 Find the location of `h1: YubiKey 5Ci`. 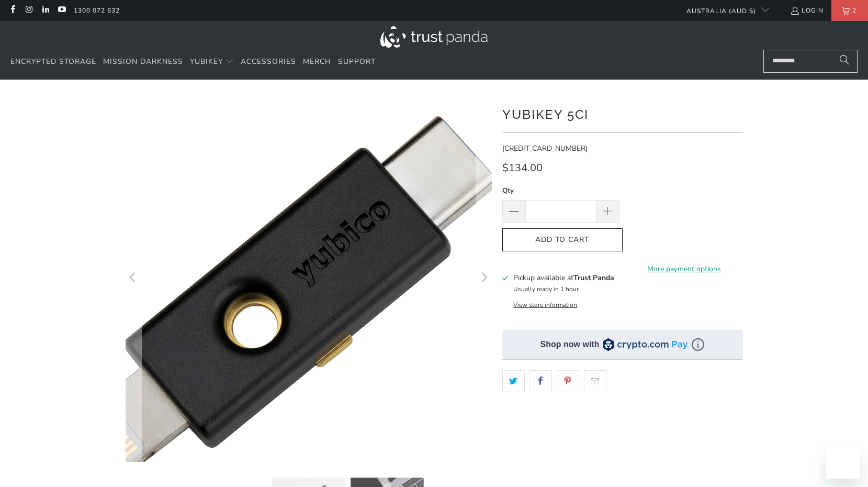

h1: YubiKey 5Ci is located at coordinates (623, 114).